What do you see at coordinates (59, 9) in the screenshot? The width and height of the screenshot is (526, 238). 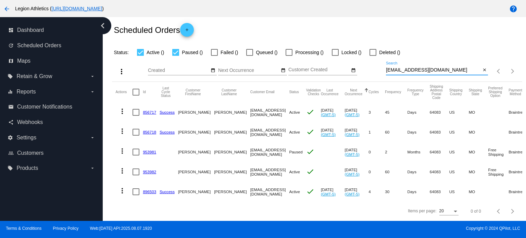 I see `span: Legion Athletics ( )` at bounding box center [59, 9].